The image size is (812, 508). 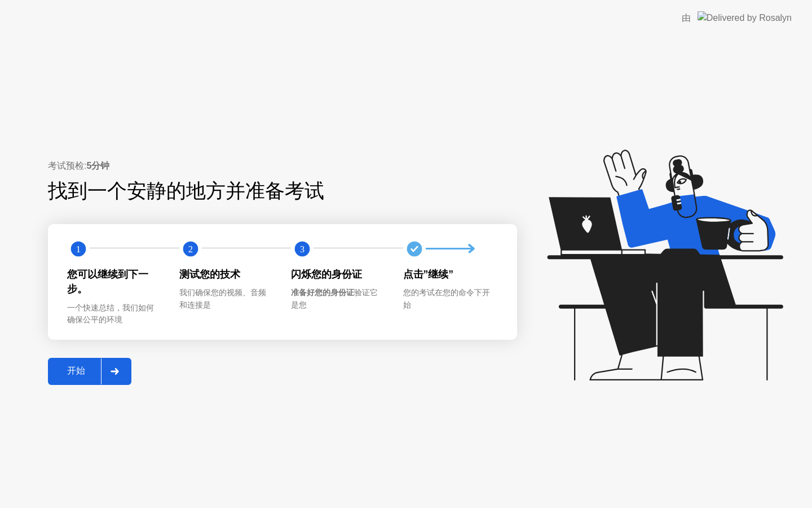 What do you see at coordinates (76, 371) in the screenshot?
I see `div: 开始` at bounding box center [76, 371].